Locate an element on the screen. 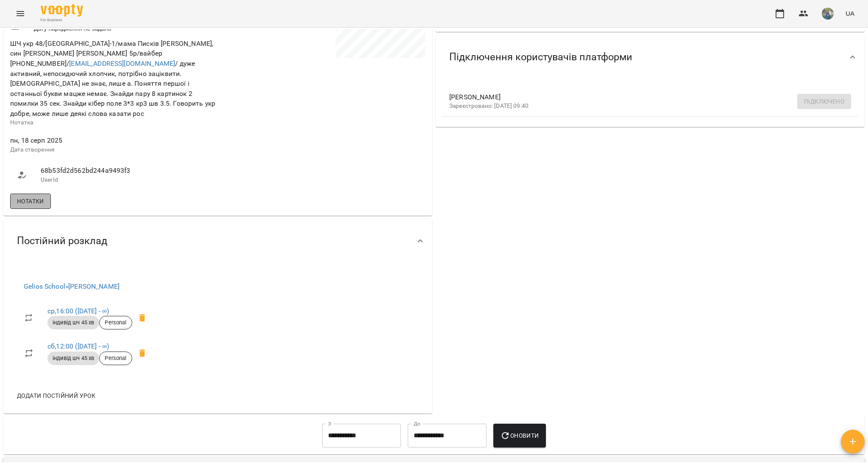  button: UA is located at coordinates (850, 13).